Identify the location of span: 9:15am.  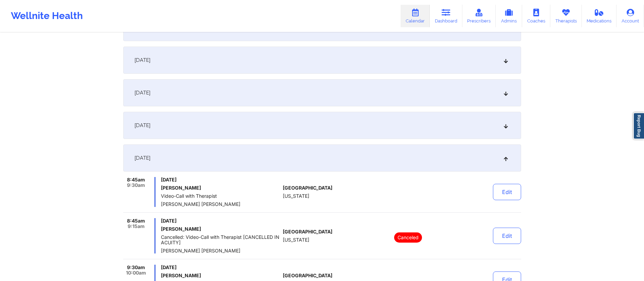
(136, 226).